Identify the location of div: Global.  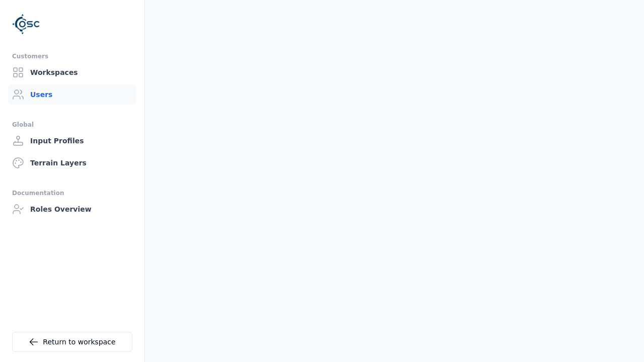
(72, 124).